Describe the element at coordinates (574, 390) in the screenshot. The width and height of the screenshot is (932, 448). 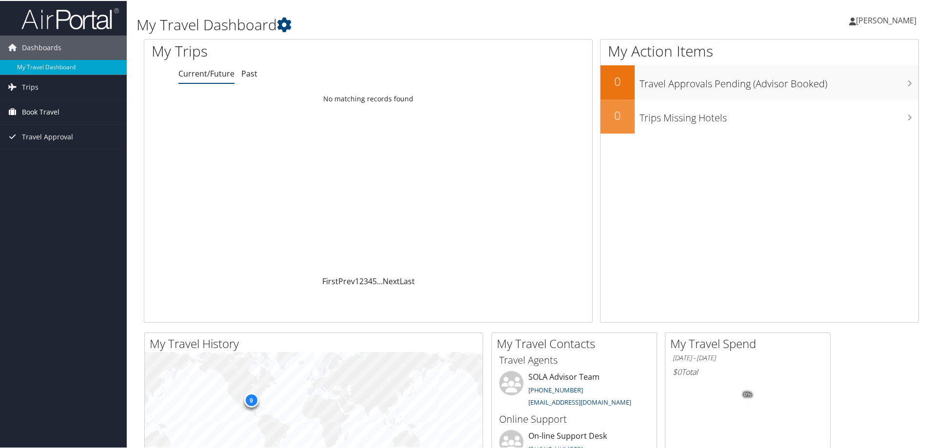
I see `li: SOLA Advisor Team` at that location.